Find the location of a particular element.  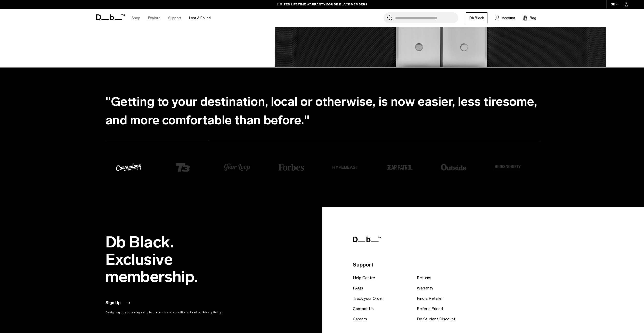

a: LIMITED LIFETIME WARRANTY FOR DB BLACK MEMBERS is located at coordinates (322, 4).